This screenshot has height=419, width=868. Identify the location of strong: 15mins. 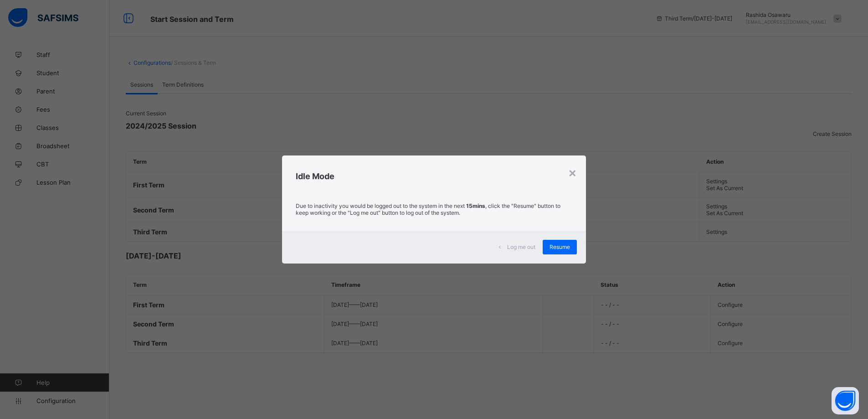
(476, 205).